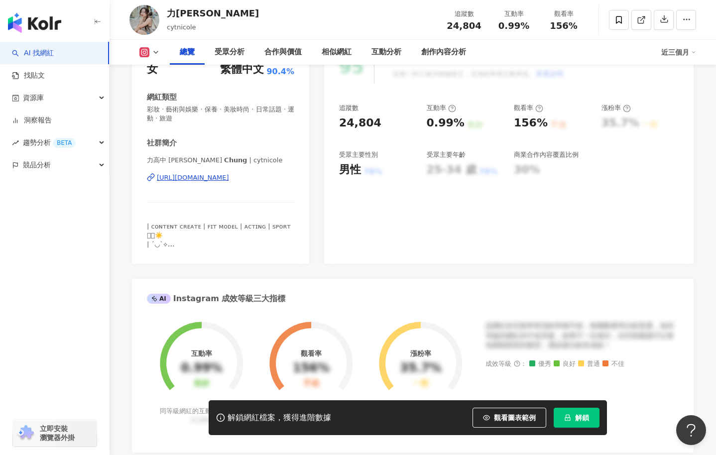 The height and width of the screenshot is (455, 716). I want to click on span: | ᴄᴏɴᴛᴇɴᴛ ᴄʀᴇᴀᴛᴇ | ꜰɪᴛ ᴍᴏᴅᴇʟ | ᴀᴄᴛɪɴɢ | ꜱᴘᴏʀᴛ ᥫᩣ☀️ | ´◡`⟡ 🎥工事請ᴅᴍ / ᴄᴏɴᴛᴀᴄᴛ 92650833 ᴀʟᴀɴ !, so click(219, 240).